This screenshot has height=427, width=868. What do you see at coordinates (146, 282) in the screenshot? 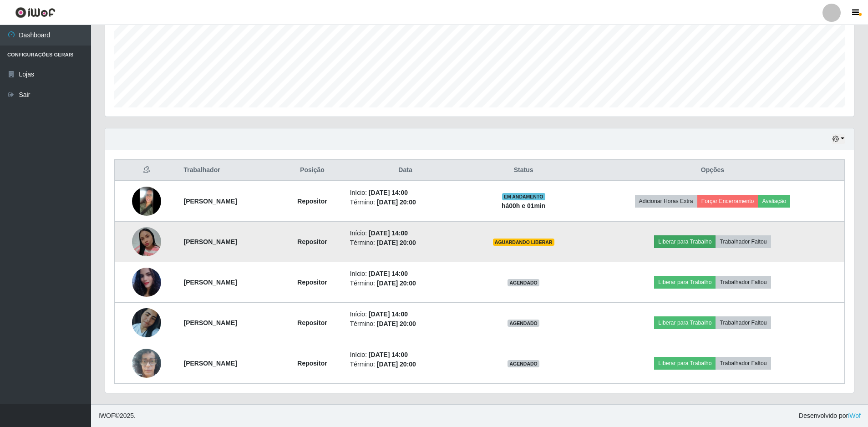
I see `img: 1752077085843.jpeg` at bounding box center [146, 282].